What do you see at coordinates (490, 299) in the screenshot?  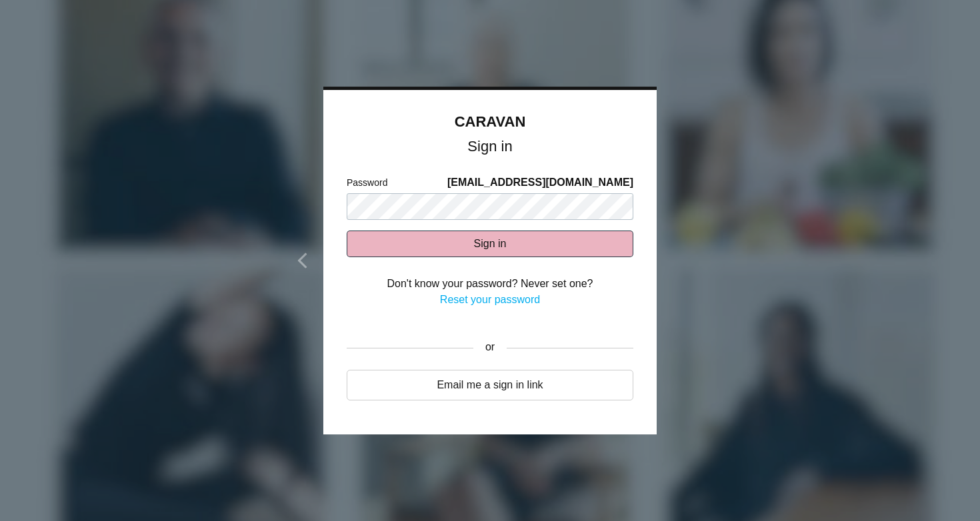 I see `a: Reset your password` at bounding box center [490, 299].